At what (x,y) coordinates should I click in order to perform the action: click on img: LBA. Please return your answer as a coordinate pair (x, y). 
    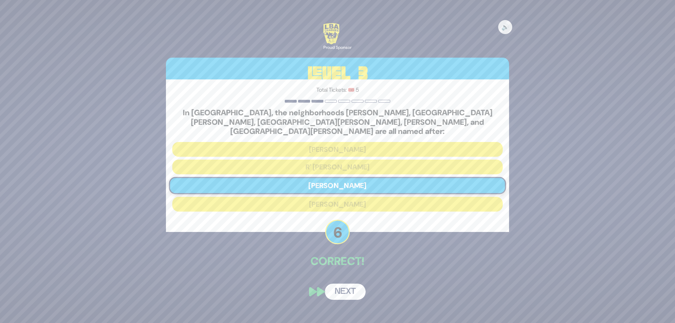
    Looking at the image, I should click on (331, 34).